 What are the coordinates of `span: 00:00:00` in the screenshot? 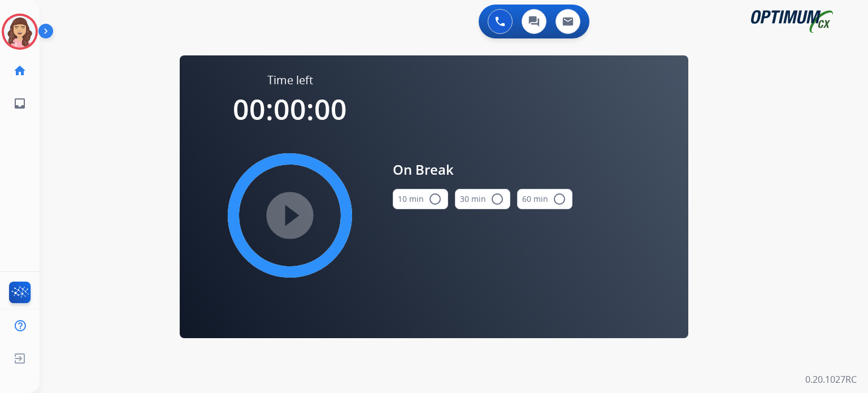 It's located at (290, 109).